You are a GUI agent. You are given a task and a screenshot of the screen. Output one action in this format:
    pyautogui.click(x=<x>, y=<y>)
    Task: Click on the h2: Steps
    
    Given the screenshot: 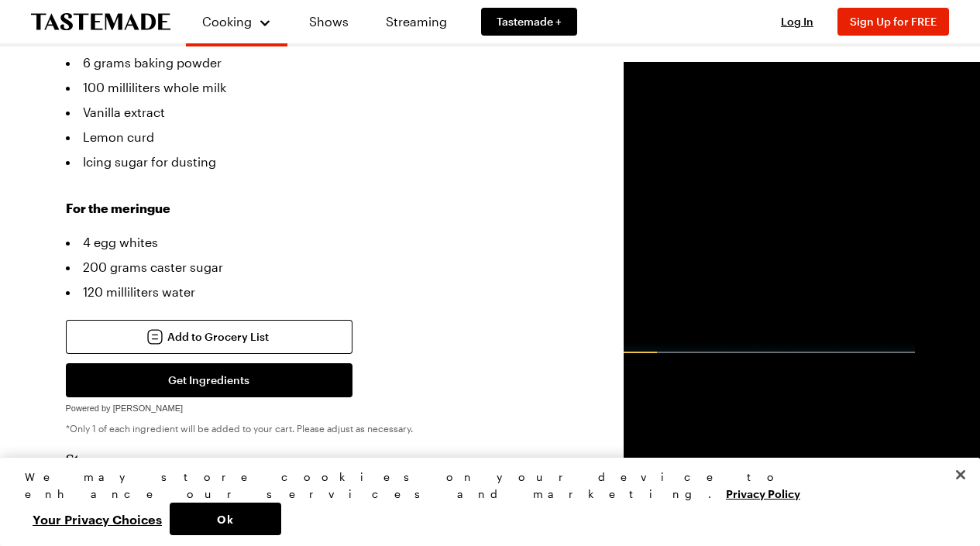 What is the action you would take?
    pyautogui.click(x=322, y=459)
    